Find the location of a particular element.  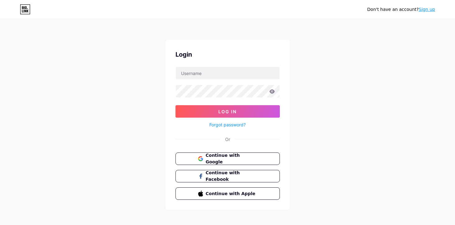

a: Forgot password? is located at coordinates (228, 124).